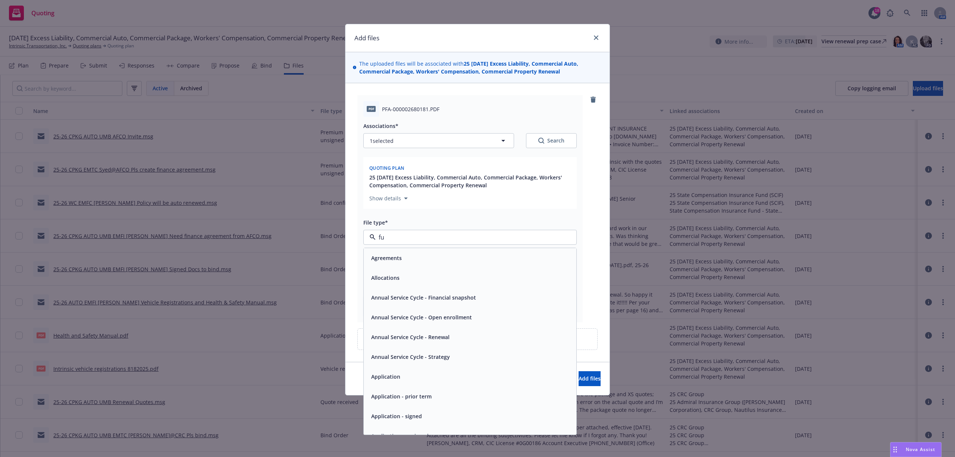 This screenshot has width=955, height=457. What do you see at coordinates (396, 416) in the screenshot?
I see `button: Application - signed` at bounding box center [396, 416].